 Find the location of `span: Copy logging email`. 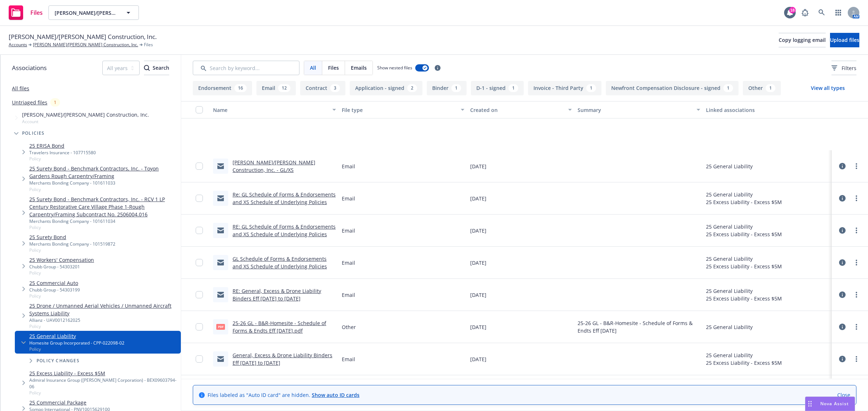

span: Copy logging email is located at coordinates (802, 40).